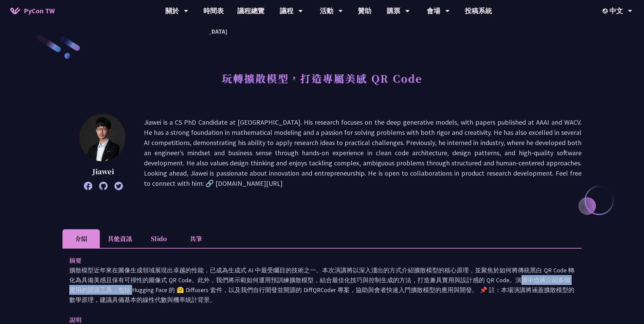  I want to click on p: 摘要, so click(315, 260).